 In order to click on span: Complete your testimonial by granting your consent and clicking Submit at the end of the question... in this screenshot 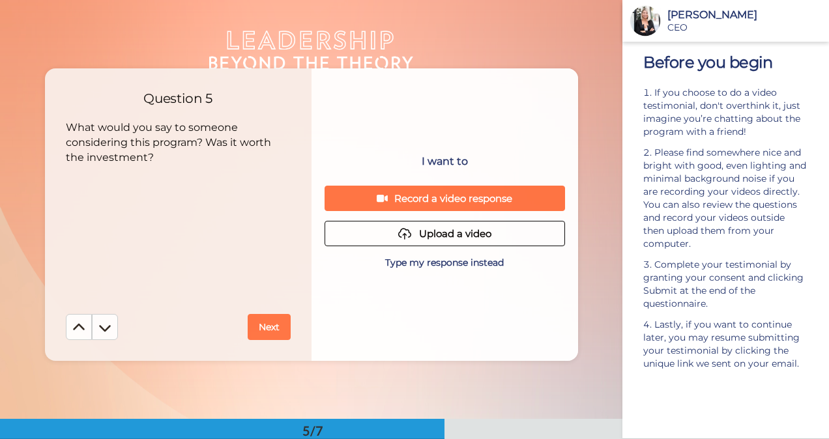, I will do `click(725, 284)`.